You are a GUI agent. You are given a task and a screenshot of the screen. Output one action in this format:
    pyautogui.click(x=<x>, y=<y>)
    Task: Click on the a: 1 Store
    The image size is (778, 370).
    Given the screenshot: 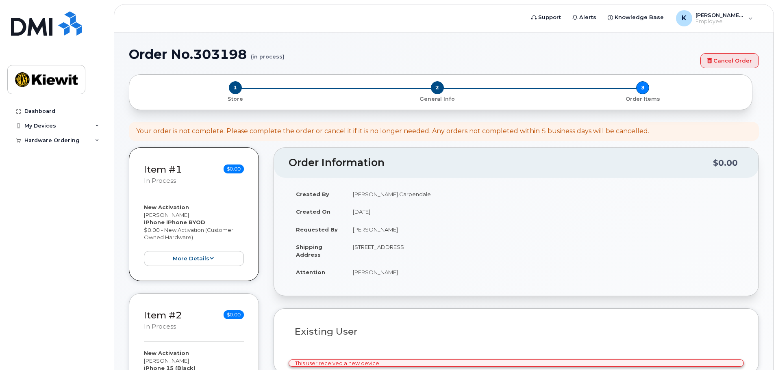 What is the action you would take?
    pyautogui.click(x=235, y=98)
    